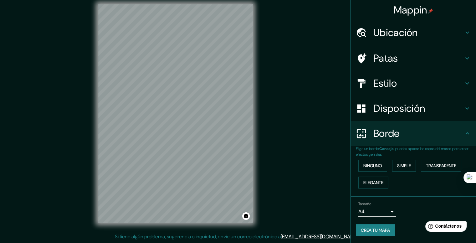 The image size is (476, 243). I want to click on font: Contáctenos, so click(28, 8).